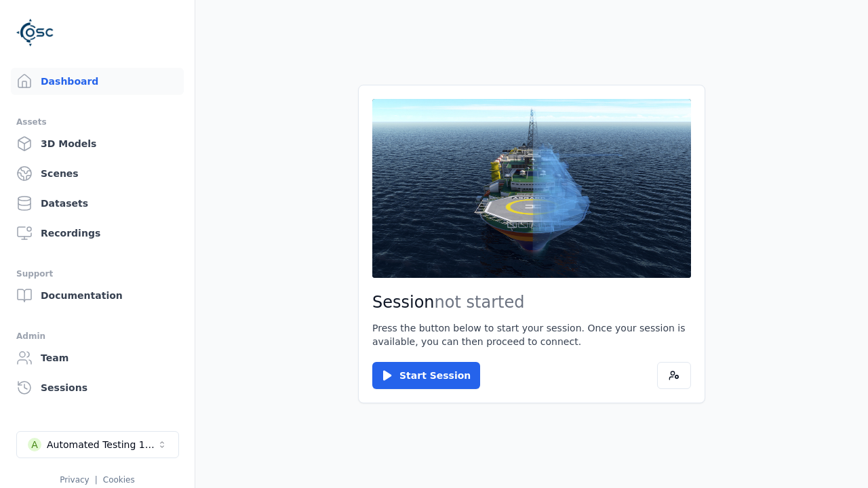  Describe the element at coordinates (97, 233) in the screenshot. I see `a: Recordings` at that location.